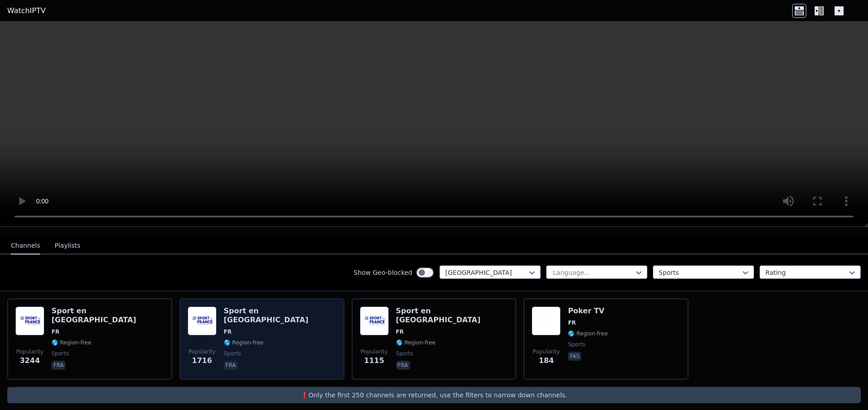 The image size is (868, 410). What do you see at coordinates (383, 273) in the screenshot?
I see `label: Show Geo-blocked` at bounding box center [383, 273].